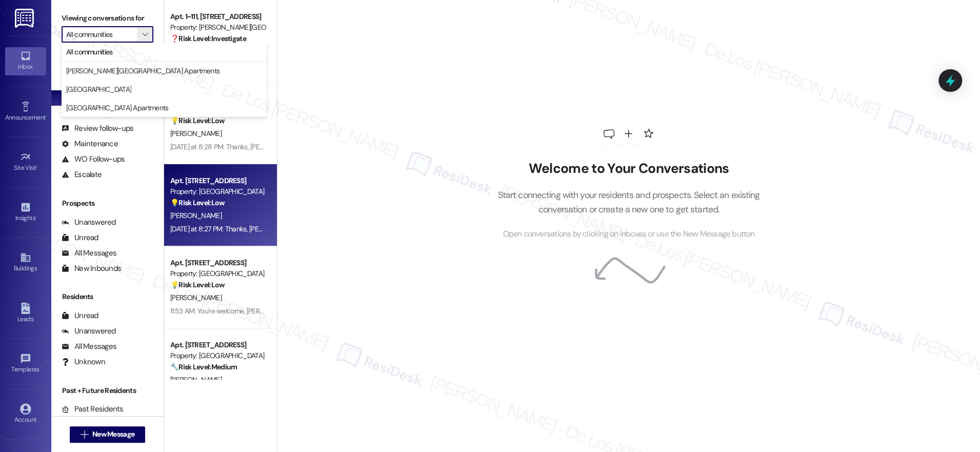  What do you see at coordinates (90, 144) in the screenshot?
I see `div: Maintenance` at bounding box center [90, 144].